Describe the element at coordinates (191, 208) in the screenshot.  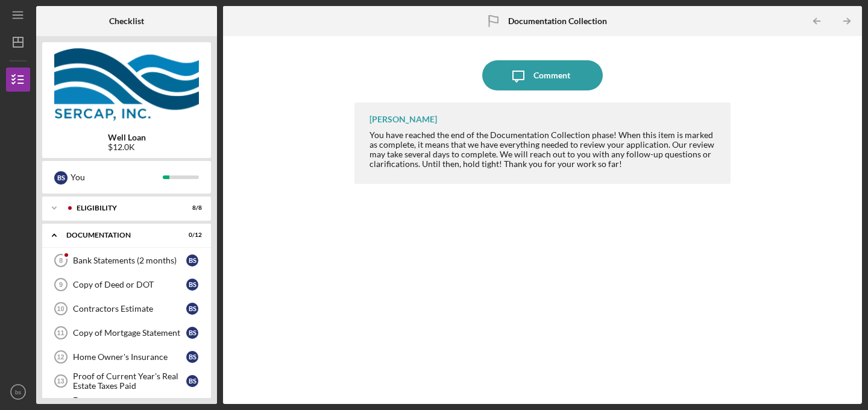
I see `div: 8 / 8` at that location.